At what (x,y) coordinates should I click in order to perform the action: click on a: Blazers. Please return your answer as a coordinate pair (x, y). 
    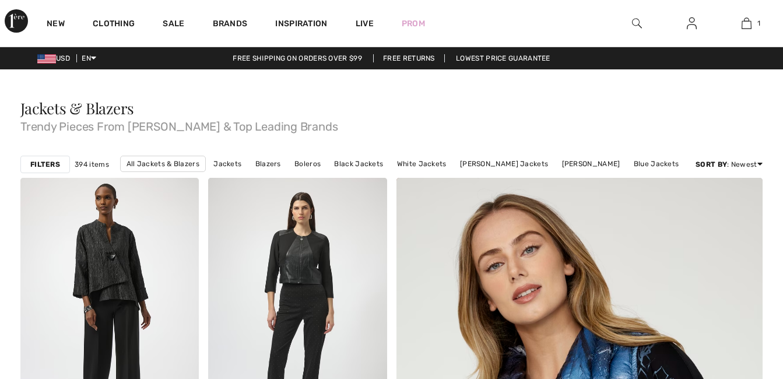
    Looking at the image, I should click on (268, 164).